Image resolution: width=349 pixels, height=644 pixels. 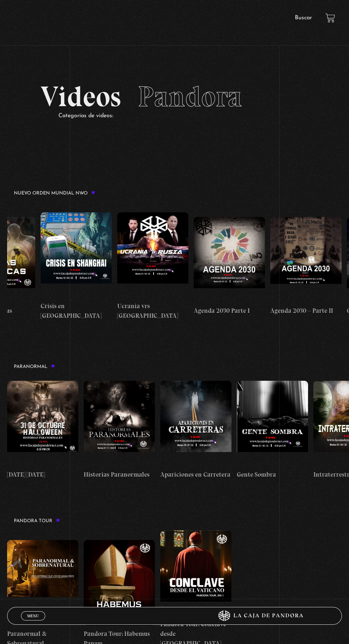 What do you see at coordinates (33, 622) in the screenshot?
I see `span: Cerrar` at bounding box center [33, 622].